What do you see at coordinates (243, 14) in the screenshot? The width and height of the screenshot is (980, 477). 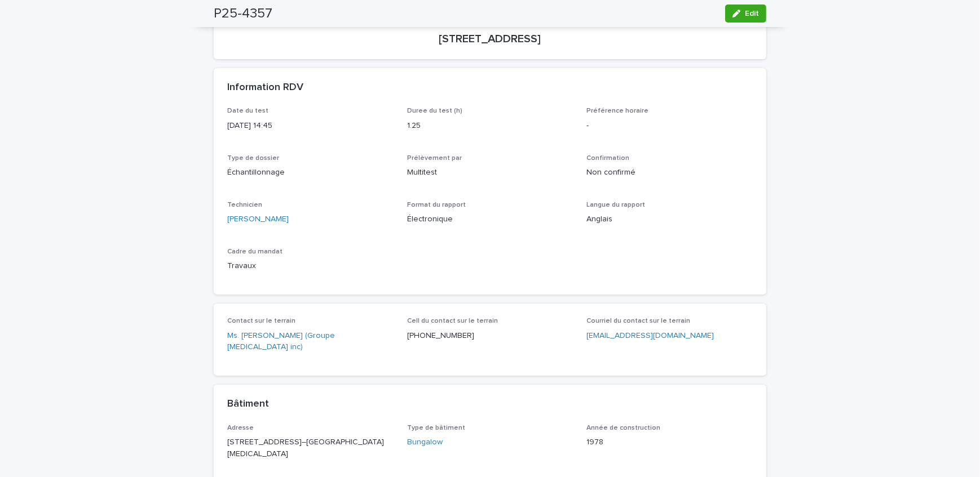 I see `h2: P25-4357` at bounding box center [243, 14].